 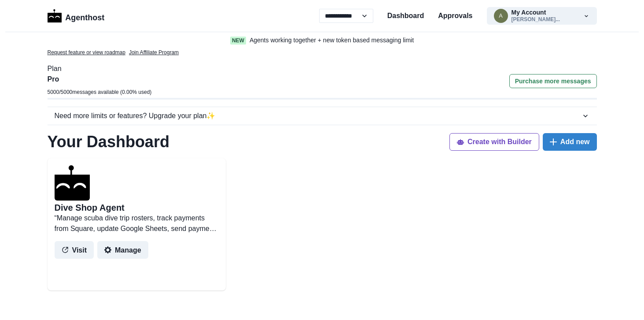 What do you see at coordinates (455, 16) in the screenshot?
I see `p: Approvals` at bounding box center [455, 16].